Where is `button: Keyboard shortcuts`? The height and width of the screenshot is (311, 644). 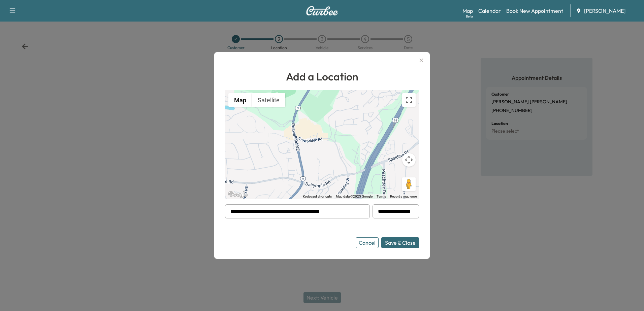
button: Keyboard shortcuts is located at coordinates (317, 197).